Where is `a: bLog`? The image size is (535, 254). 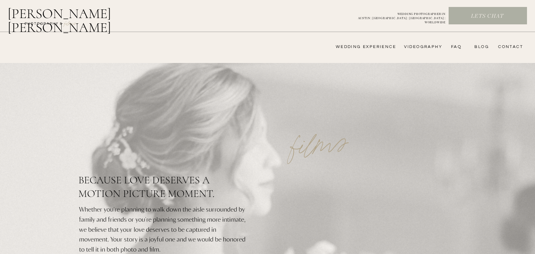 a: bLog is located at coordinates (480, 47).